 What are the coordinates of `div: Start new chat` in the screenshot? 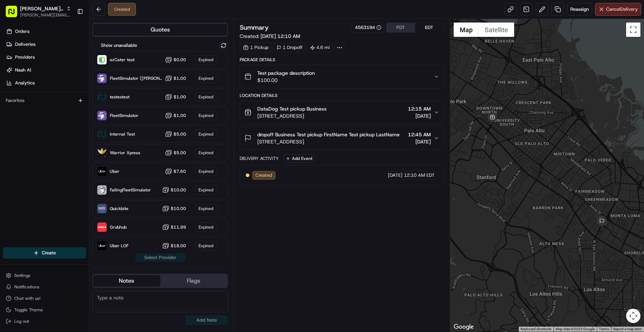 It's located at (71, 72).